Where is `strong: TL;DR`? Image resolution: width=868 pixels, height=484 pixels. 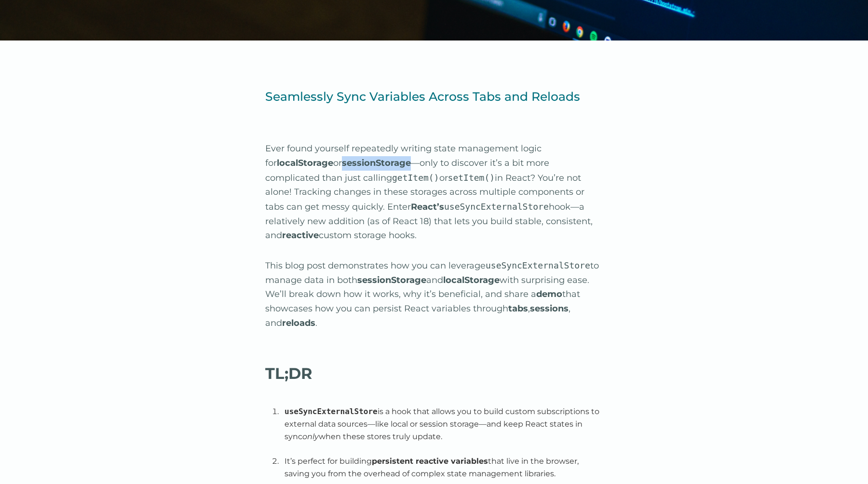 strong: TL;DR is located at coordinates (289, 373).